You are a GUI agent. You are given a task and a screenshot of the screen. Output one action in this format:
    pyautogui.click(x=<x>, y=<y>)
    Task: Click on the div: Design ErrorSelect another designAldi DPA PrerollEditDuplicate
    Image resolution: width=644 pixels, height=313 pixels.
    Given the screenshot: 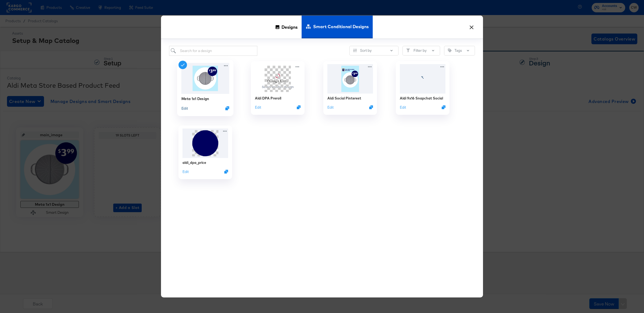 What is the action you would take?
    pyautogui.click(x=278, y=88)
    